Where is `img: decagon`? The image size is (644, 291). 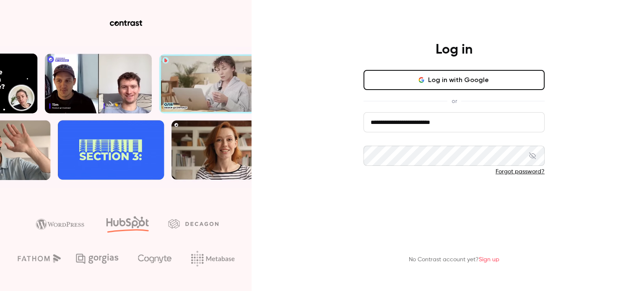 img: decagon is located at coordinates (194, 224).